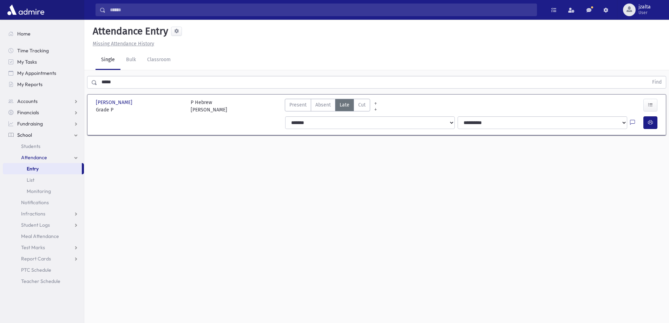  What do you see at coordinates (43, 214) in the screenshot?
I see `a: Infractions` at bounding box center [43, 214].